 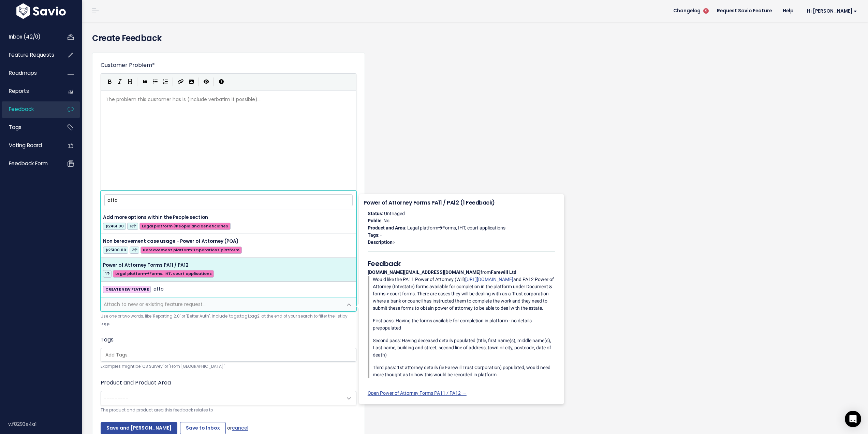 I want to click on a: Roadmaps, so click(x=29, y=73).